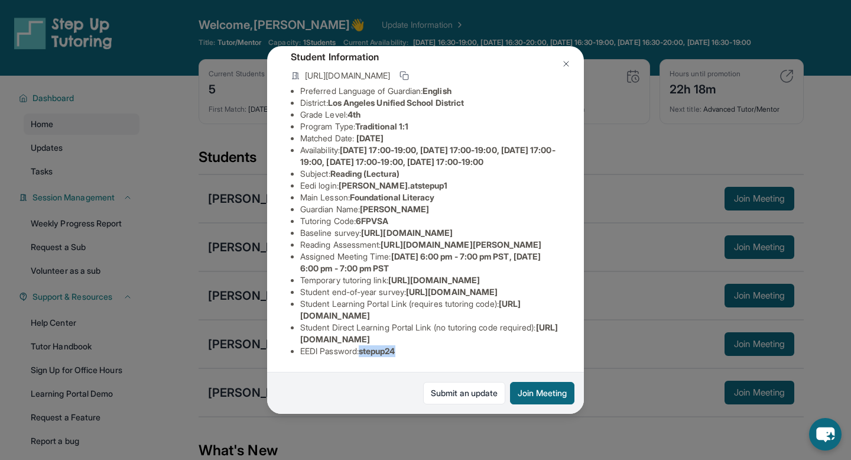 Image resolution: width=851 pixels, height=460 pixels. I want to click on li: Reading Assessment :, so click(430, 245).